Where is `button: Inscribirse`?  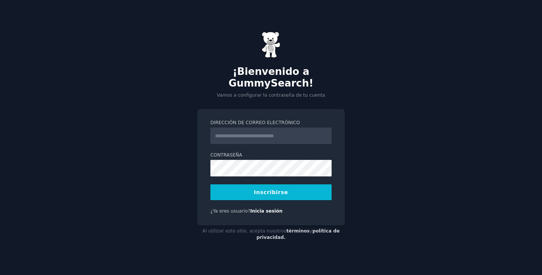
button: Inscribirse is located at coordinates (271, 192).